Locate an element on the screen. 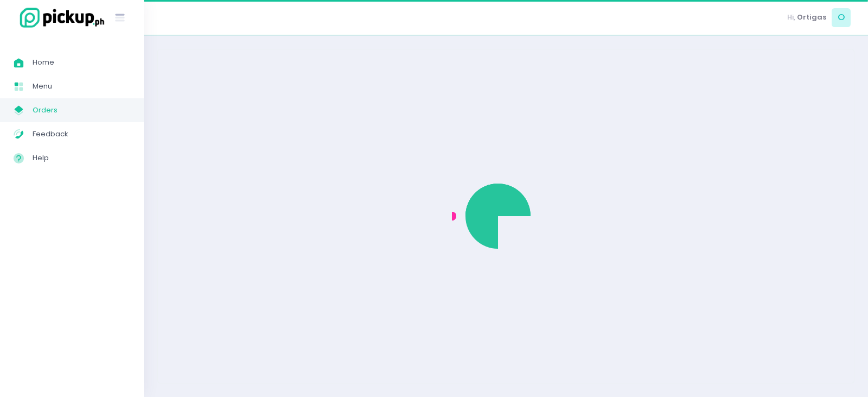  span: Help is located at coordinates (81, 158).